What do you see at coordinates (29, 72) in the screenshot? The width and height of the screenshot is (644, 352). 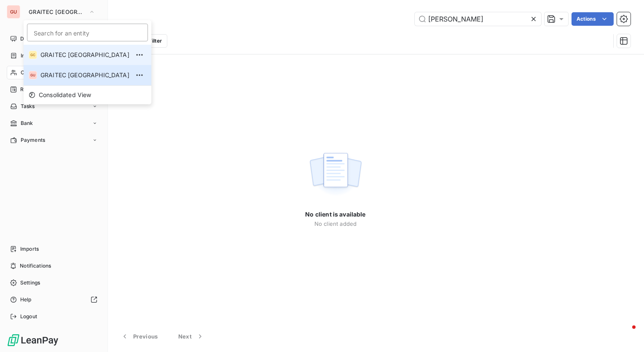 I see `span: Clients` at bounding box center [29, 72].